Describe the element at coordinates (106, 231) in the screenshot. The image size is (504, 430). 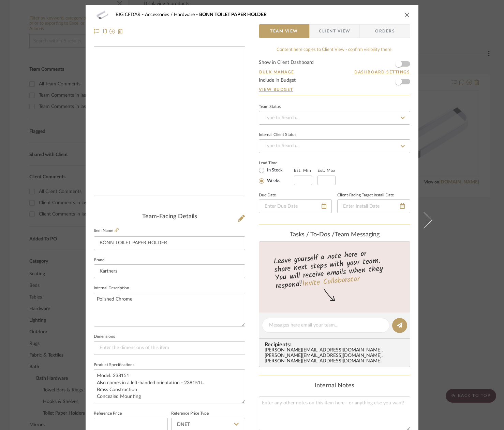
I see `label: Item Name` at that location.